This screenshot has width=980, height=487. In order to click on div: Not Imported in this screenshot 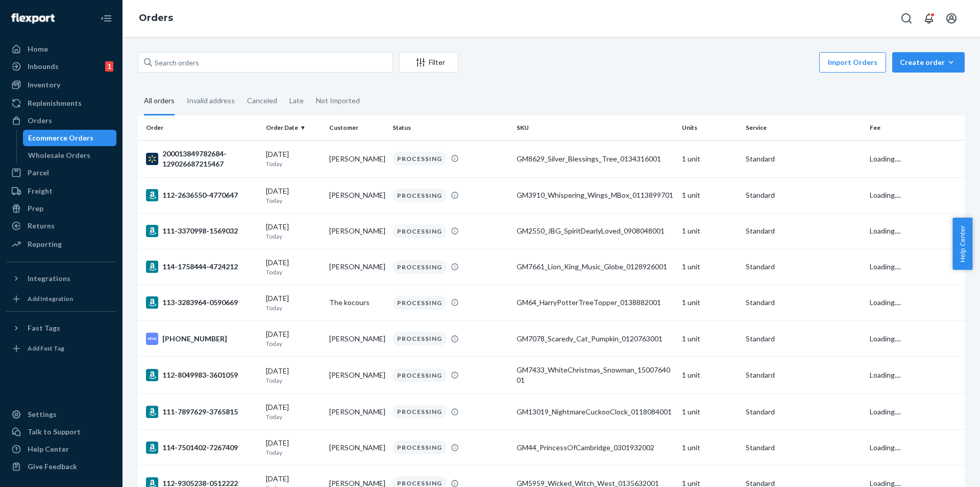, I will do `click(338, 101)`.